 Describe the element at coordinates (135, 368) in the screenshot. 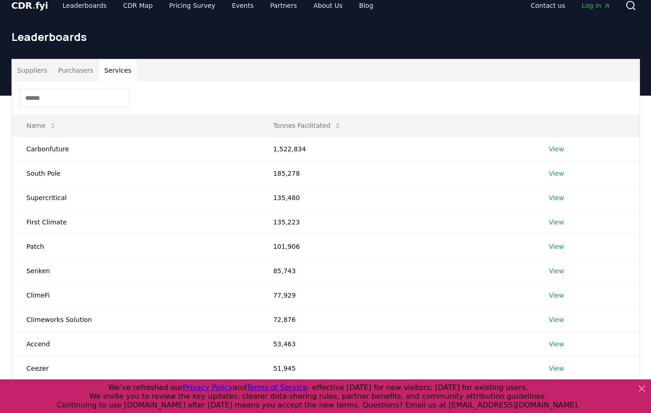

I see `td: Ceezer` at that location.